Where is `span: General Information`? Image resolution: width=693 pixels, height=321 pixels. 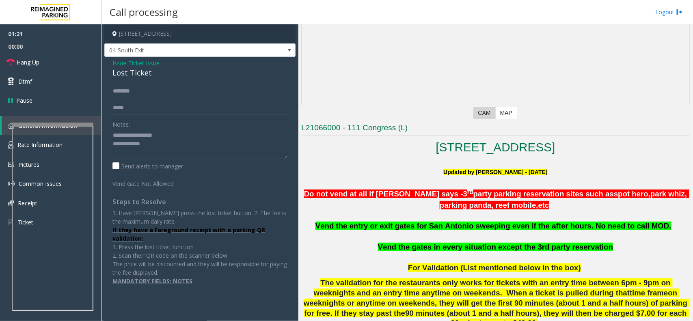 span: General Information is located at coordinates (48, 125).